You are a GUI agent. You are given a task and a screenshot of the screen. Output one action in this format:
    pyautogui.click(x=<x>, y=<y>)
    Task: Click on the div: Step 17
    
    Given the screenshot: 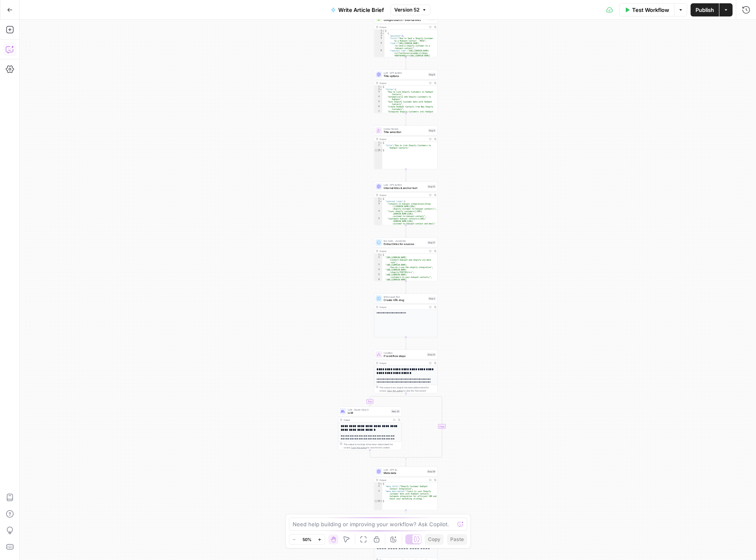 What is the action you would take?
    pyautogui.click(x=432, y=243)
    